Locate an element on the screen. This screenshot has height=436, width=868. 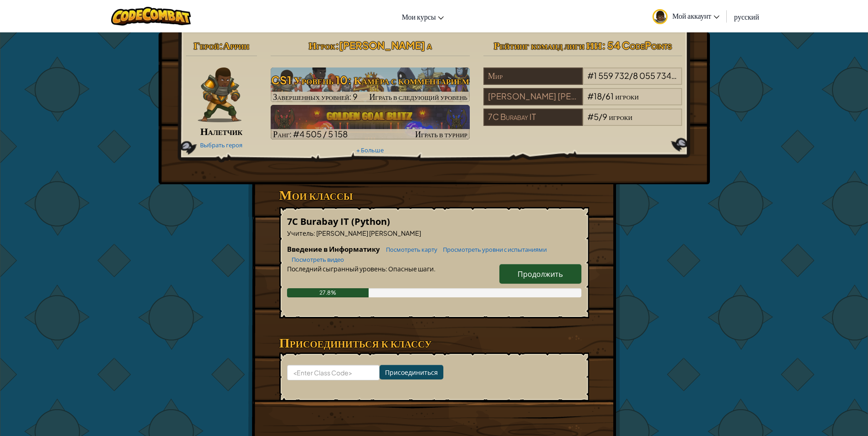
span: Мой аккаунт is located at coordinates (696, 15).